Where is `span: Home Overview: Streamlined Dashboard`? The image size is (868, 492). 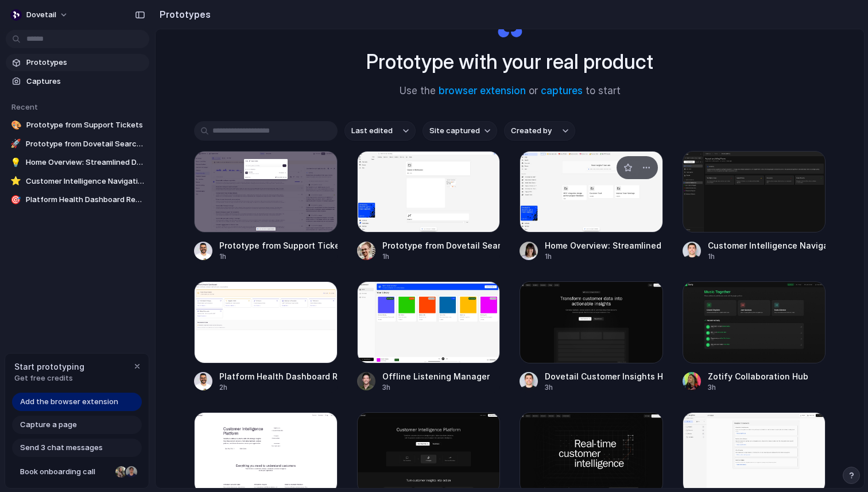
span: Home Overview: Streamlined Dashboard is located at coordinates (85, 162).